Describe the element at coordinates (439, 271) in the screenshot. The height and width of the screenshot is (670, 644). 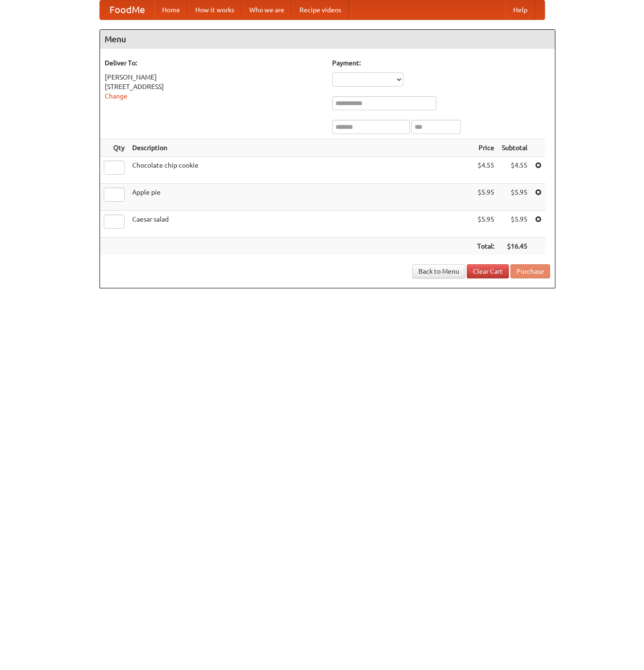
I see `a: Back to Menu` at that location.